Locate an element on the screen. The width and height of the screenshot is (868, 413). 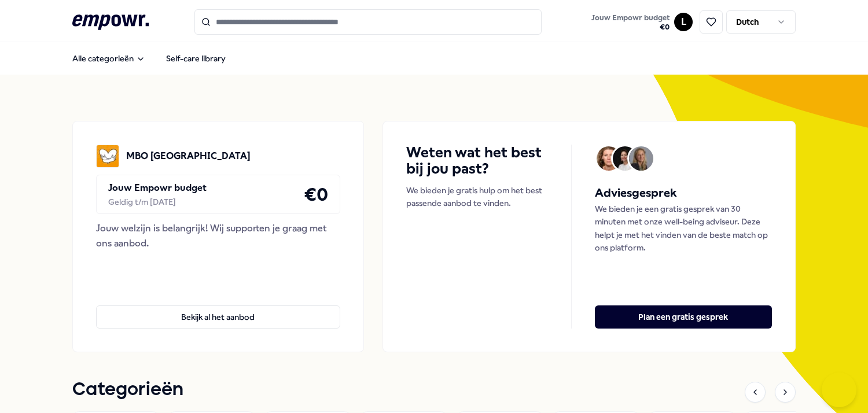
h4: € 0 is located at coordinates (315, 194).